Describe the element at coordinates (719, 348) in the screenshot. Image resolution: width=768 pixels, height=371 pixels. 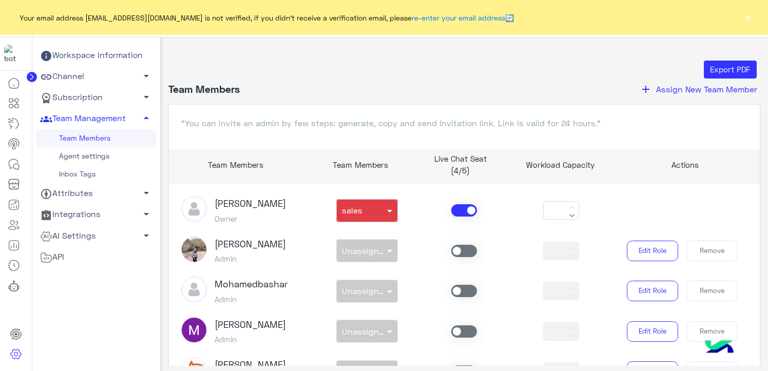
I see `img: hulul-logo.png` at that location.